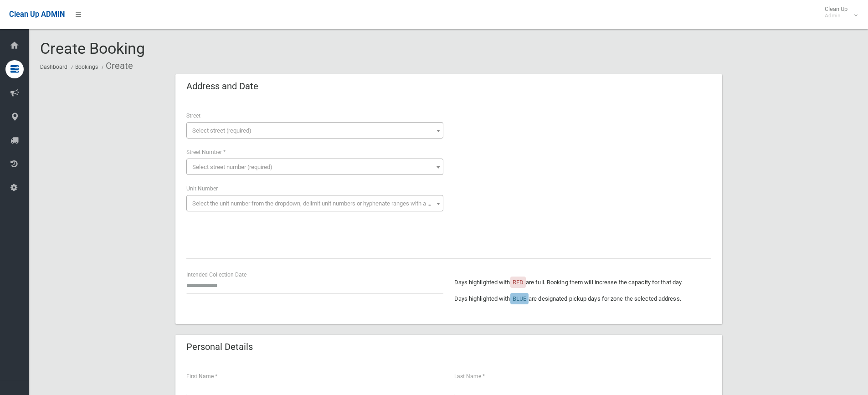  I want to click on a: Dashboard, so click(54, 67).